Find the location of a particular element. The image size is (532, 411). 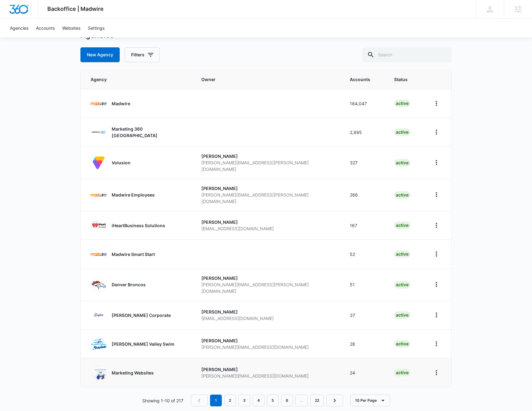

td: 2,895 is located at coordinates (365, 132).